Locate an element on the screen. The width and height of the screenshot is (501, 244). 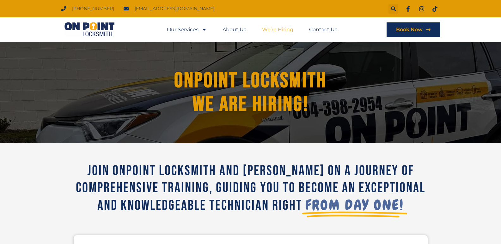
a: About Us is located at coordinates (234, 30).